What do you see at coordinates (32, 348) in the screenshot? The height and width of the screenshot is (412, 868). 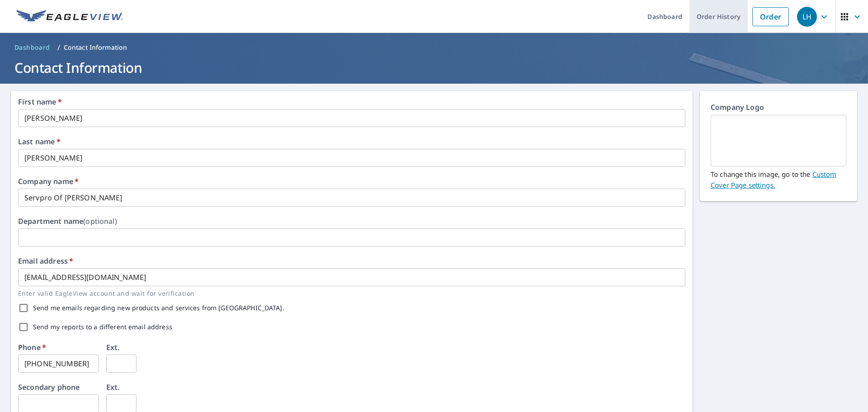 I see `label: Phone` at bounding box center [32, 348].